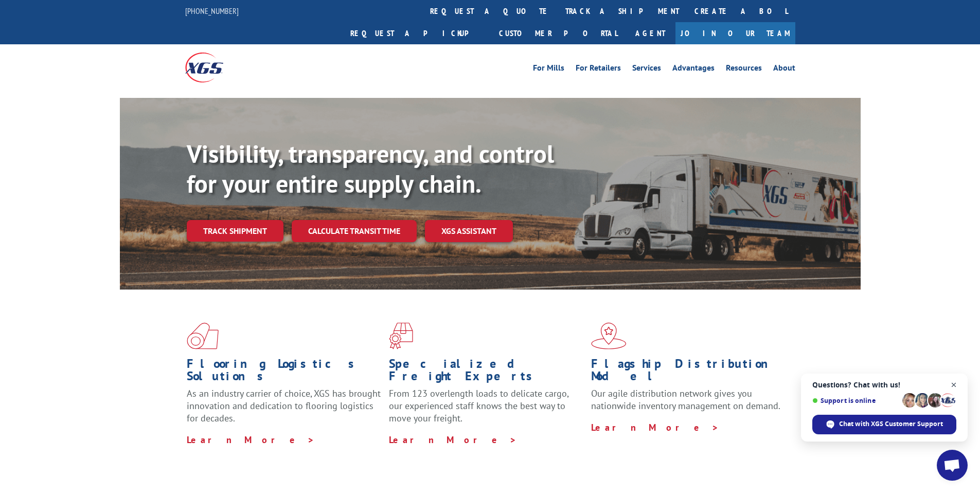 This screenshot has width=980, height=491. What do you see at coordinates (952, 465) in the screenshot?
I see `a: Open chat` at bounding box center [952, 465].